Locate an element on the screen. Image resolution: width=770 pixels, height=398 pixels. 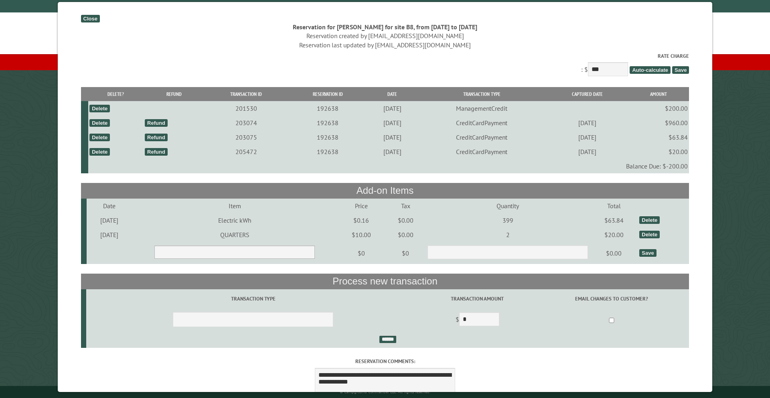
div: Close is located at coordinates (90, 18).